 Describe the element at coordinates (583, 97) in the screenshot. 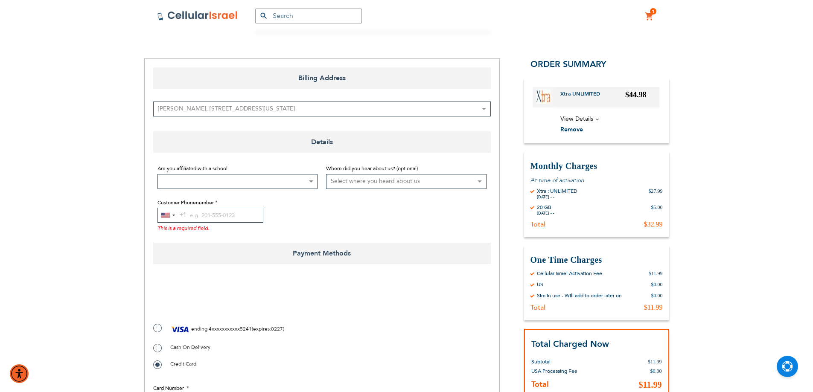

I see `a: Xtra UNLIMITED` at that location.